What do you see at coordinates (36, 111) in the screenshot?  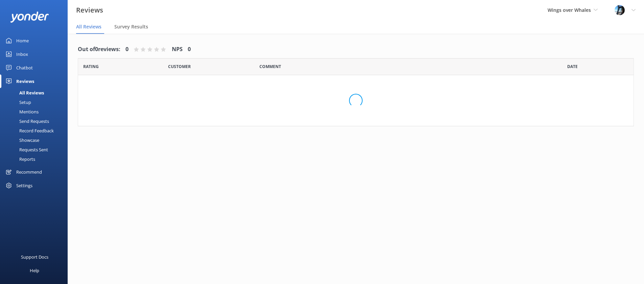 I see `a: Mentions` at bounding box center [36, 111].